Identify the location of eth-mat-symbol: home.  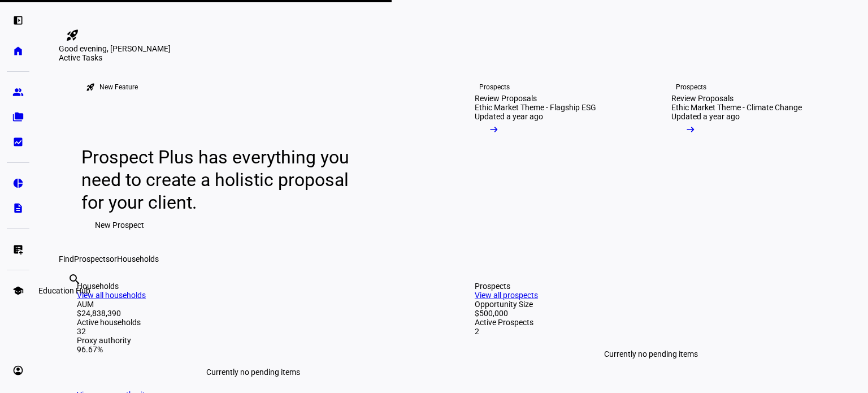
(18, 51).